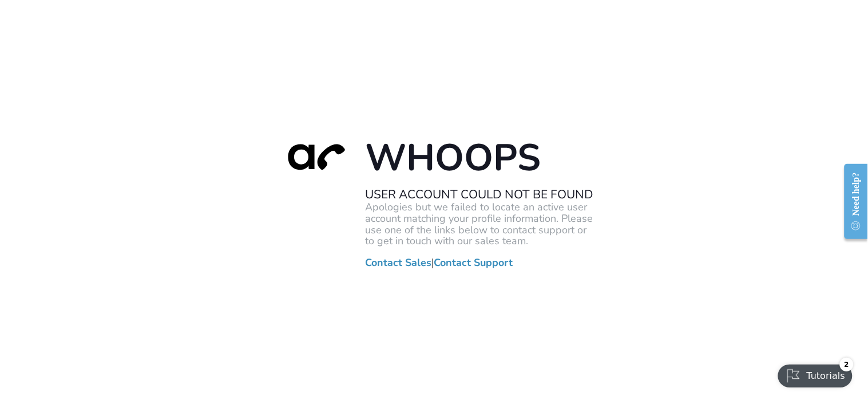 This screenshot has height=403, width=868. What do you see at coordinates (480, 157) in the screenshot?
I see `h1: Whoops` at bounding box center [480, 157].